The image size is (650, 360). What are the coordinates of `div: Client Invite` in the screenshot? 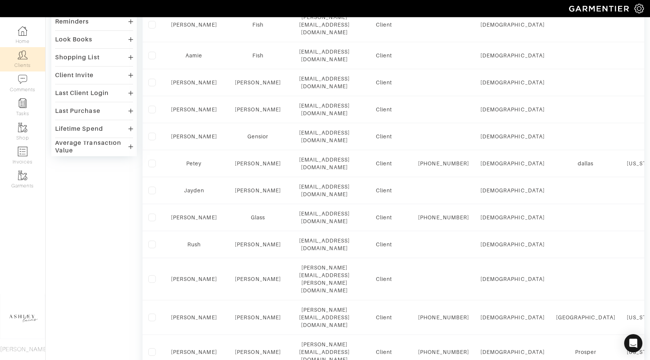 It's located at (74, 75).